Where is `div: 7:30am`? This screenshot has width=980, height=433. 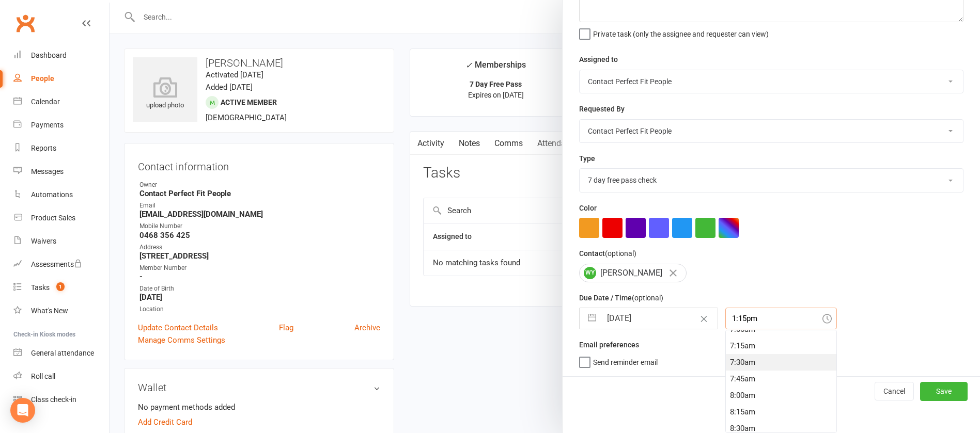 div: 7:30am is located at coordinates (781, 363).